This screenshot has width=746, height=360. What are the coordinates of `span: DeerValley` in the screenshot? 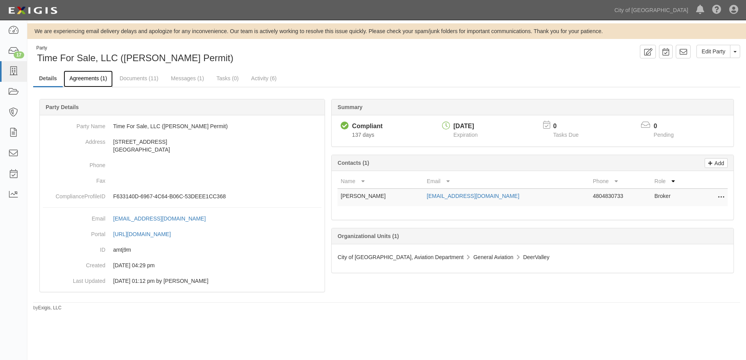 It's located at (536, 257).